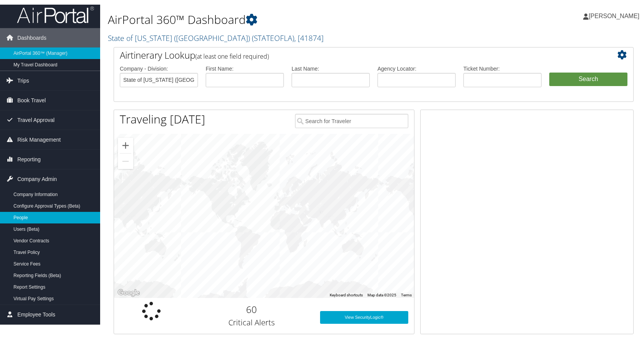  Describe the element at coordinates (346, 294) in the screenshot. I see `button: Keyboard shortcuts` at that location.